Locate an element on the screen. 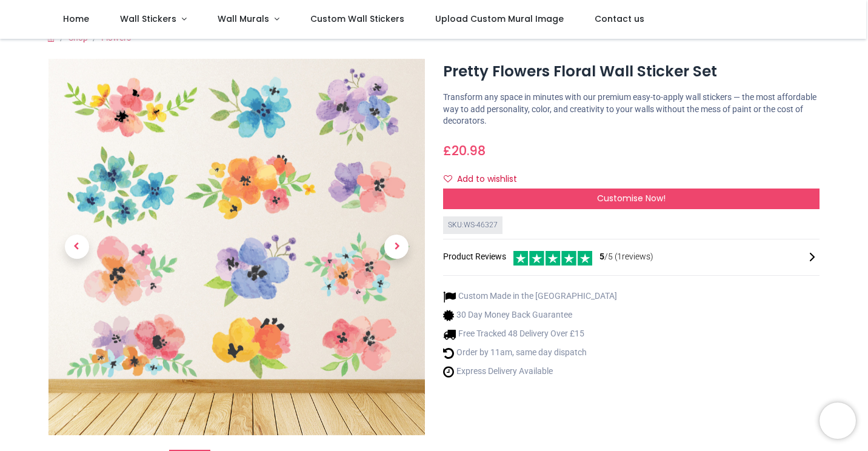 The height and width of the screenshot is (451, 868). li: 30 Day Money Back Guarantee is located at coordinates (530, 315).